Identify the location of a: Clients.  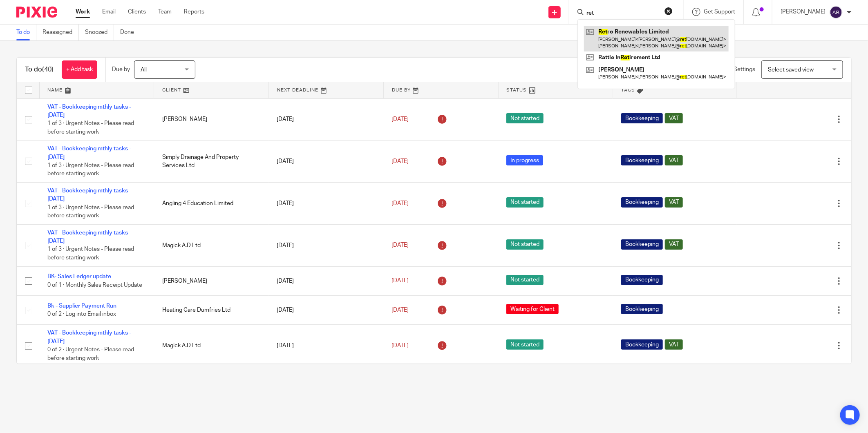
(137, 12).